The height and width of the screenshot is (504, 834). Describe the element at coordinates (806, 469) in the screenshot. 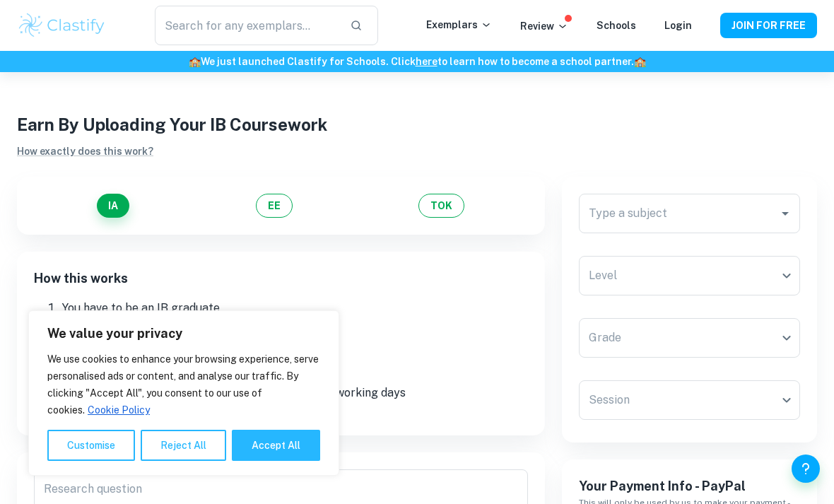

I see `button: Help and Feedback` at that location.